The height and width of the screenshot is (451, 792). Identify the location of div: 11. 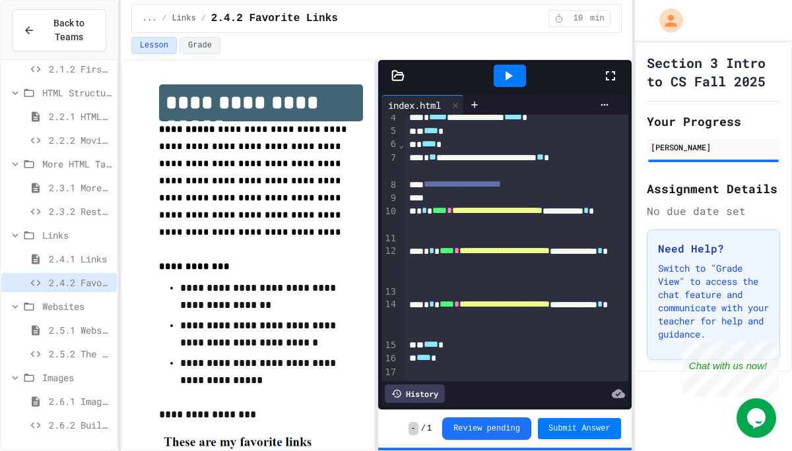
(389, 239).